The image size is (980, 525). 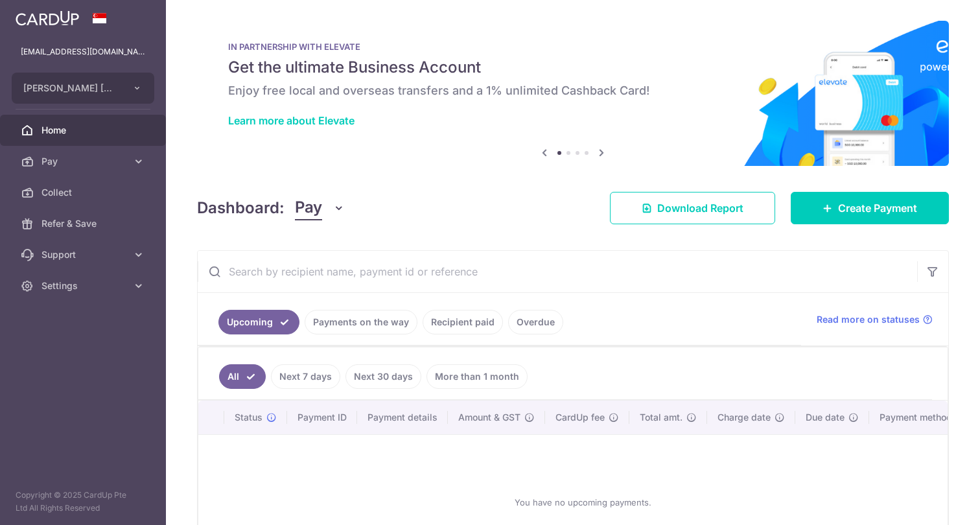 I want to click on a: Payments on the way, so click(x=361, y=321).